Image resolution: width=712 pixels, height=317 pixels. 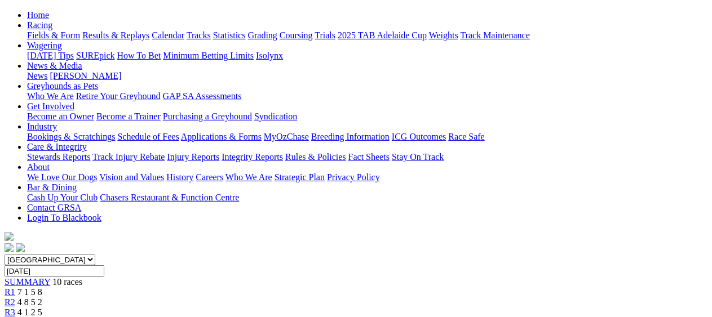 What do you see at coordinates (299, 177) in the screenshot?
I see `a: Strategic Plan` at bounding box center [299, 177].